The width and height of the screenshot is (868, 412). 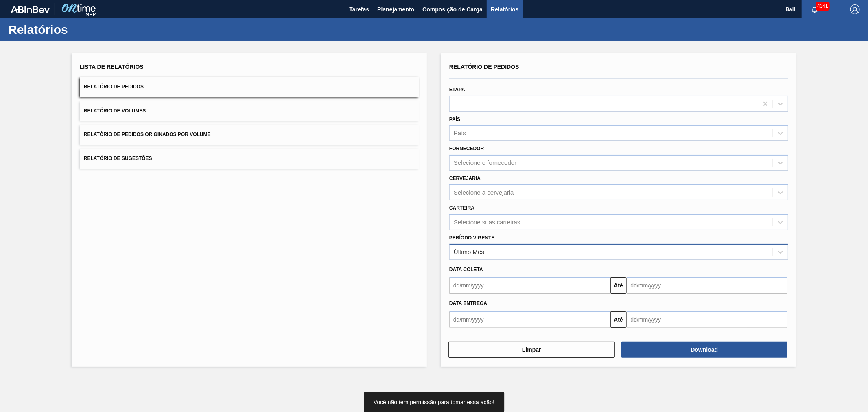 I want to click on h1: Relatórios, so click(x=80, y=29).